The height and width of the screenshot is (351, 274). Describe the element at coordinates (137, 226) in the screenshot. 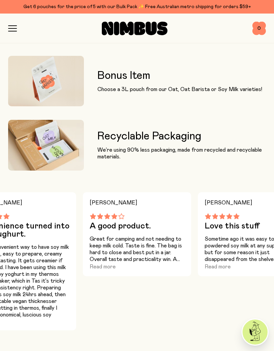

I see `h3: A good product.` at that location.